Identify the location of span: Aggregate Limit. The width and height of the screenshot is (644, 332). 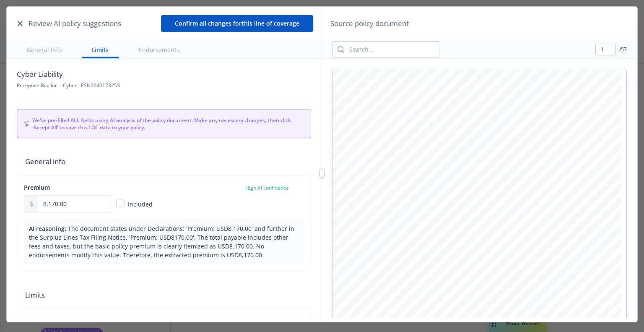
(47, 320).